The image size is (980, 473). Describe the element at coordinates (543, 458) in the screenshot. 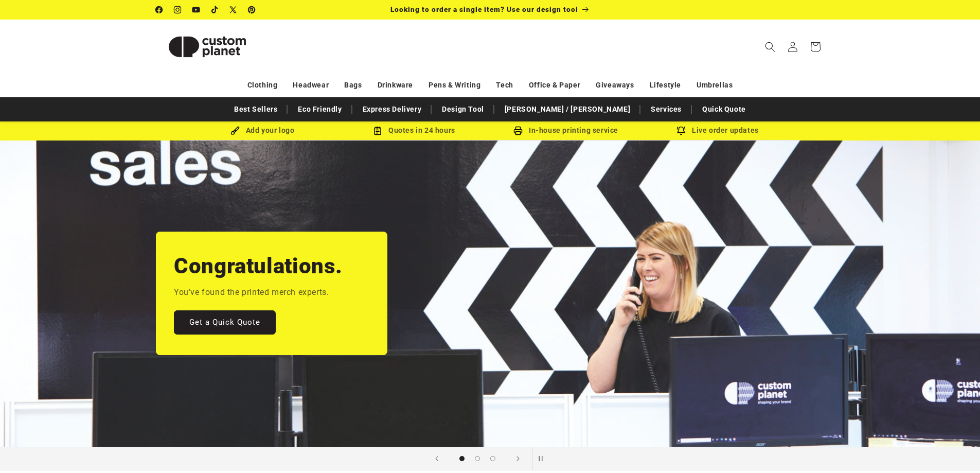

I see `button: Pause slideshow` at that location.